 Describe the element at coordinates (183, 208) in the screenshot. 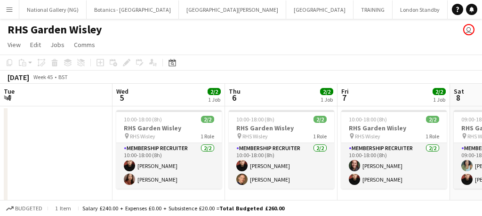

I see `div: Salary £240.00 + Expenses £0.00 + Subsistence £20.00 =` at that location.